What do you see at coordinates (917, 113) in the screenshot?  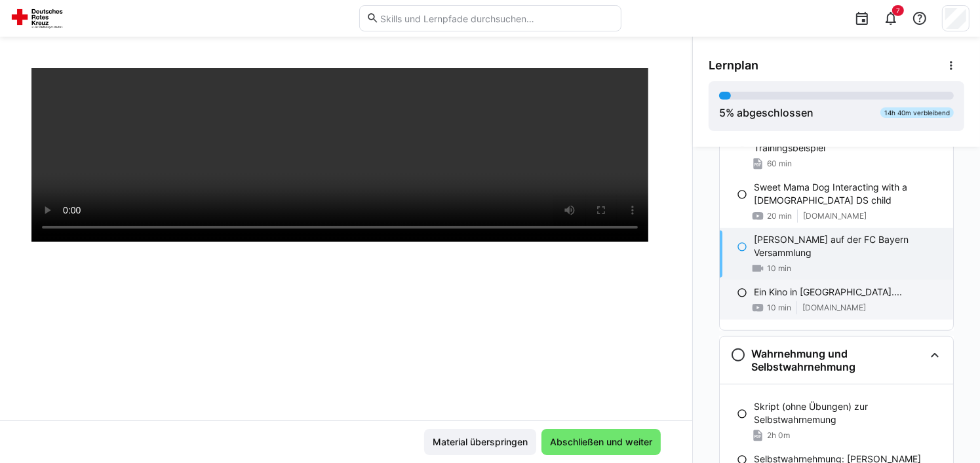 I see `div: 14h 40m verbleibend` at bounding box center [917, 113].